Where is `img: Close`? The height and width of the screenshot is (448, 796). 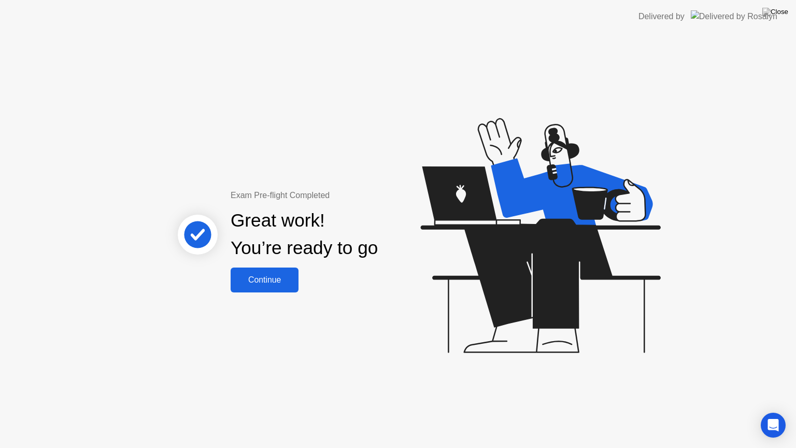
img: Close is located at coordinates (775, 12).